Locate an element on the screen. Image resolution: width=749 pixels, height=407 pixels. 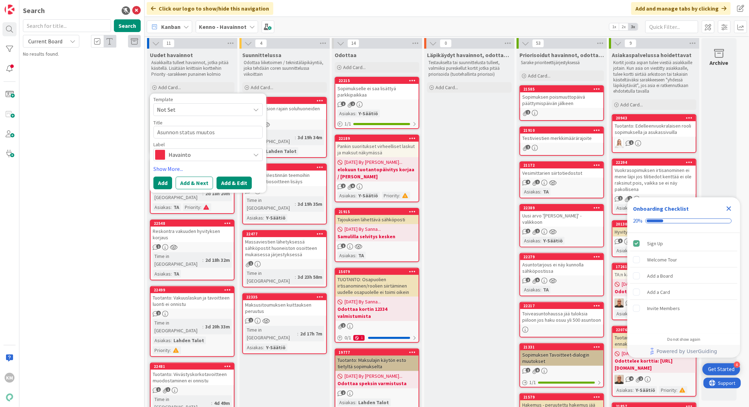
div: Maksusitoumuksen kuittauksen peruutus is located at coordinates (284, 308).